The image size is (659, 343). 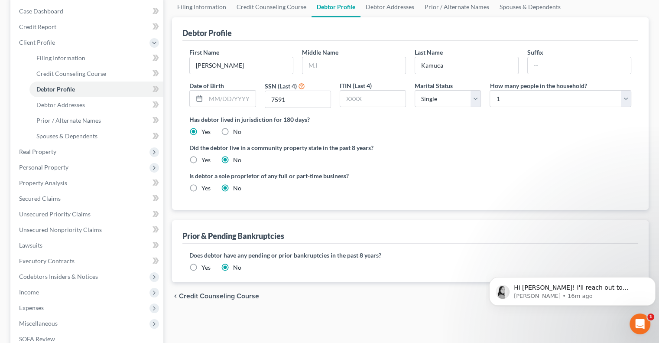 I want to click on div: Prior & Pending Bankruptcies, so click(x=233, y=236).